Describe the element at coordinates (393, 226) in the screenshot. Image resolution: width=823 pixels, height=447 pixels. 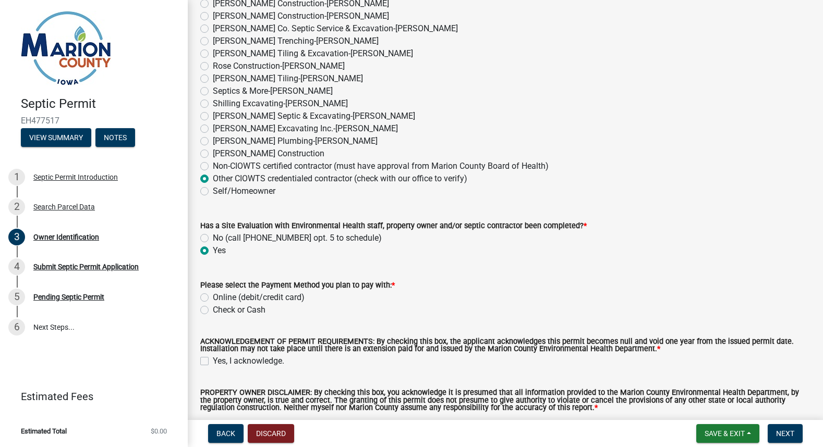
I see `label: Has a Site Evaluation with Environmental Health staff, property owner and/or septic contractor be...` at that location.